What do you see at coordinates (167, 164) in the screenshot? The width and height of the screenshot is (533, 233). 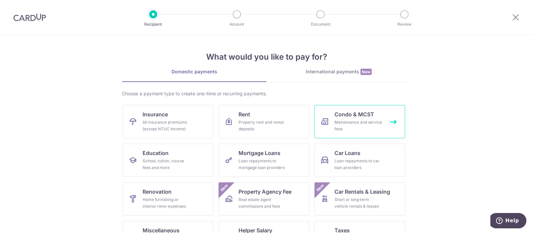 I see `div: School, tuition, course fees and more` at bounding box center [167, 164].